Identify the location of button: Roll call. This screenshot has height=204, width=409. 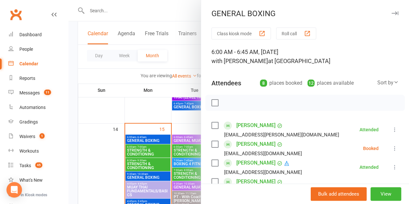
(296, 33).